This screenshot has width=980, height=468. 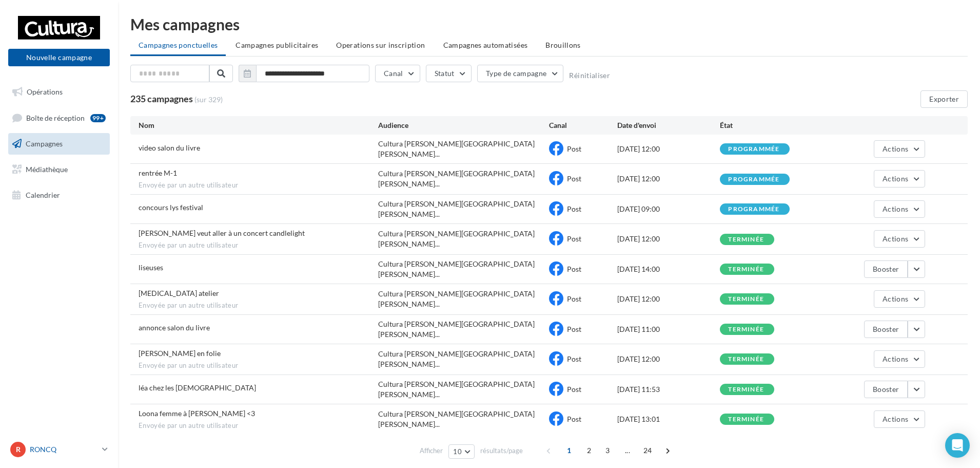 What do you see at coordinates (174, 327) in the screenshot?
I see `span: annonce salon du livre` at bounding box center [174, 327].